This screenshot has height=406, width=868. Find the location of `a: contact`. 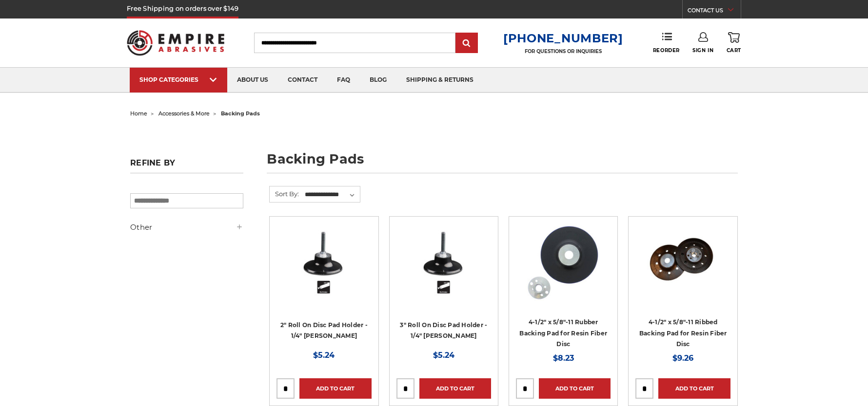

a: contact is located at coordinates (302, 80).